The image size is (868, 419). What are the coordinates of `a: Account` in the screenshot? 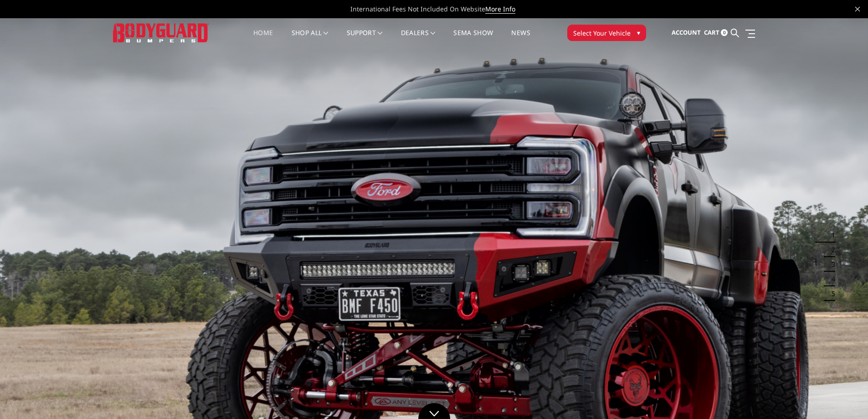 It's located at (686, 33).